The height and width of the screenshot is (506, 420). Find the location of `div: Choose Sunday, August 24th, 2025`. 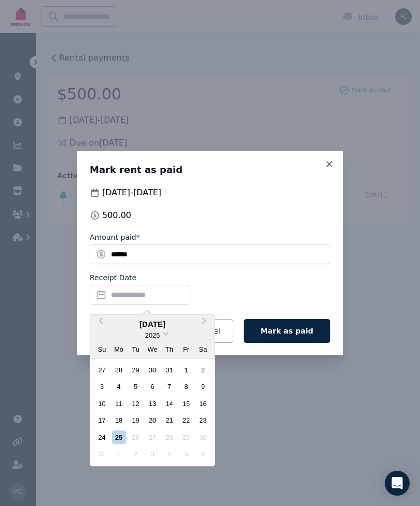

div: Choose Sunday, August 24th, 2025 is located at coordinates (102, 437).